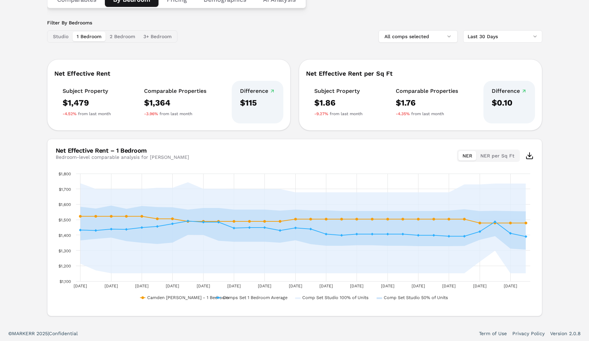 Image resolution: width=589 pixels, height=341 pixels. Describe the element at coordinates (142, 228) in the screenshot. I see `path: Sunday, 14 Sep 2025, 1,448.9450000000002. Comps Set 1 Bedroom Average.` at that location.